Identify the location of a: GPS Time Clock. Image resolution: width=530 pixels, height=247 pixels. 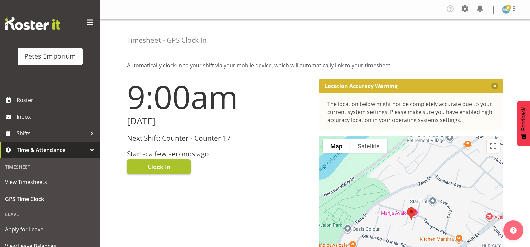
(50, 199).